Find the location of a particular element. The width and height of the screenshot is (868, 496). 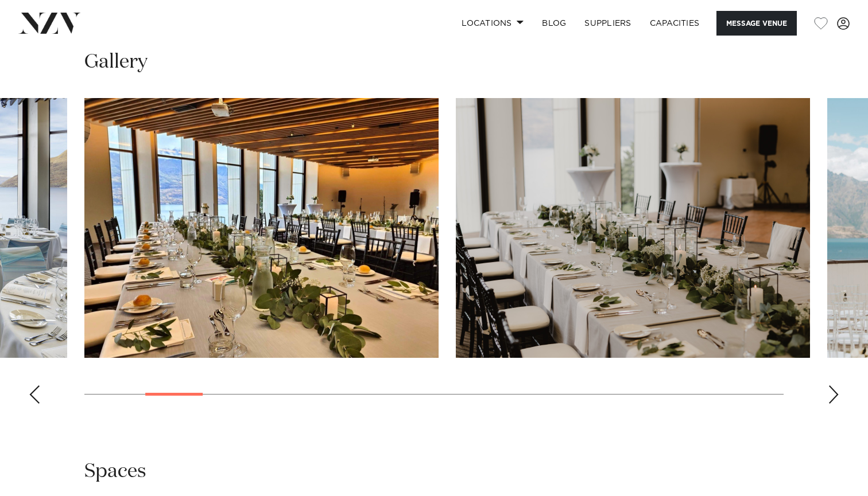

a: BLOG is located at coordinates (554, 23).